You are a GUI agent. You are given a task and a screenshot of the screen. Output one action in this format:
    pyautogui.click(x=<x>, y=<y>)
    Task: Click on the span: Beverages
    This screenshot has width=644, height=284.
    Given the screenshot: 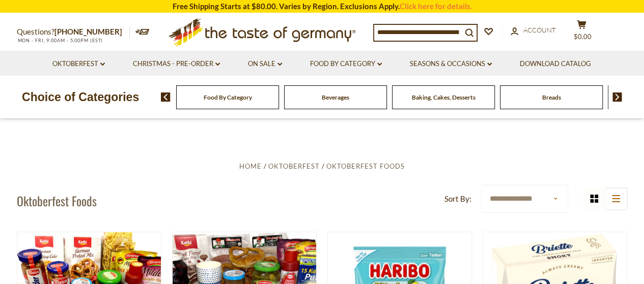 What is the action you would take?
    pyautogui.click(x=335, y=97)
    